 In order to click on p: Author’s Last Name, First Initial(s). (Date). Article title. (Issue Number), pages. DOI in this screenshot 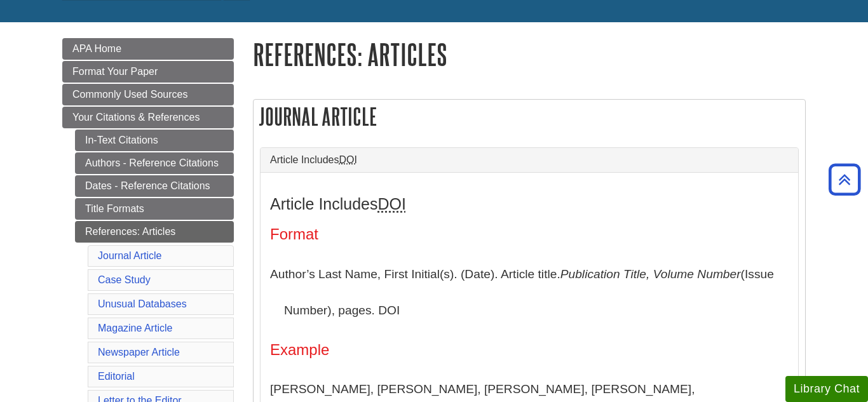, I will do `click(529, 292)`.